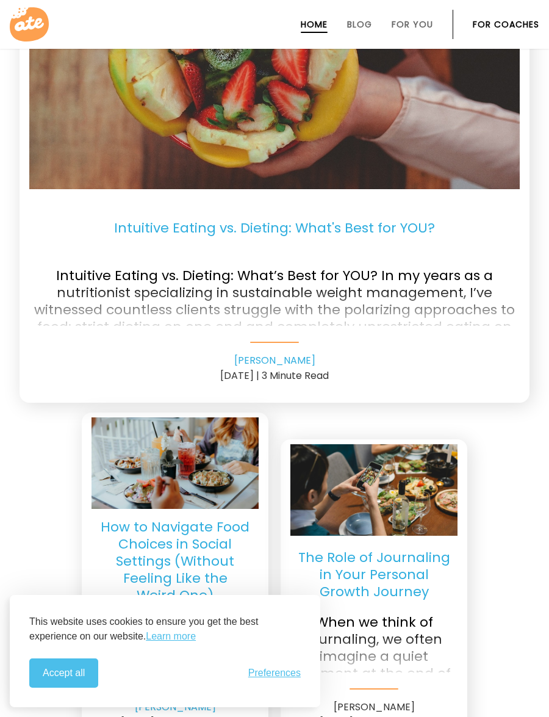 This screenshot has width=549, height=717. I want to click on p: How to Navigate Food Choices in Social Settings (Without Feeling Like the Weird One), so click(175, 561).